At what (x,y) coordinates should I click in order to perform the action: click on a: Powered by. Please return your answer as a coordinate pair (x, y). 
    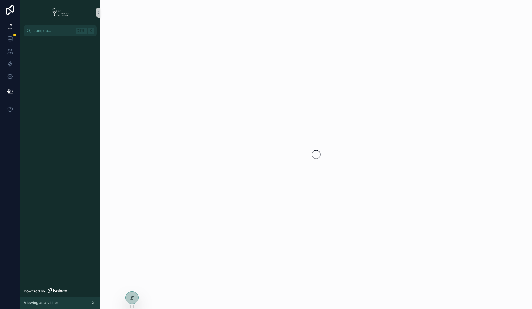
    Looking at the image, I should click on (60, 291).